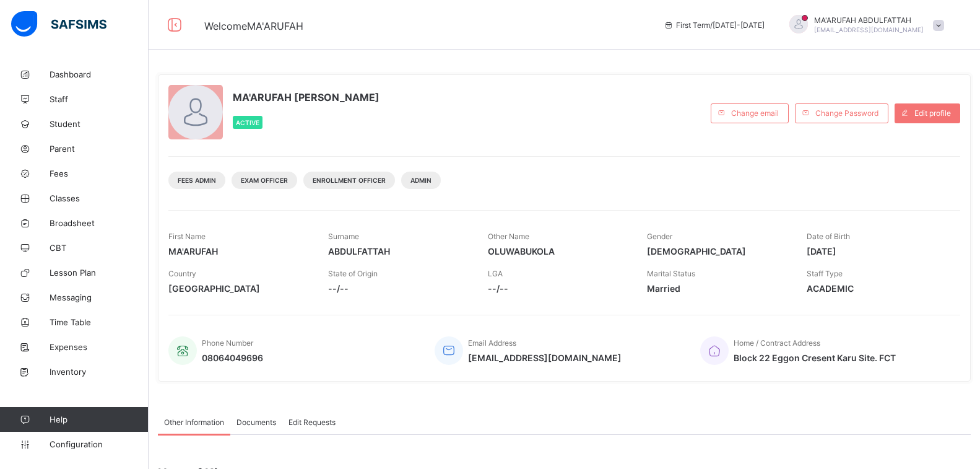  Describe the element at coordinates (239, 251) in the screenshot. I see `span: MA'ARUFAH` at that location.